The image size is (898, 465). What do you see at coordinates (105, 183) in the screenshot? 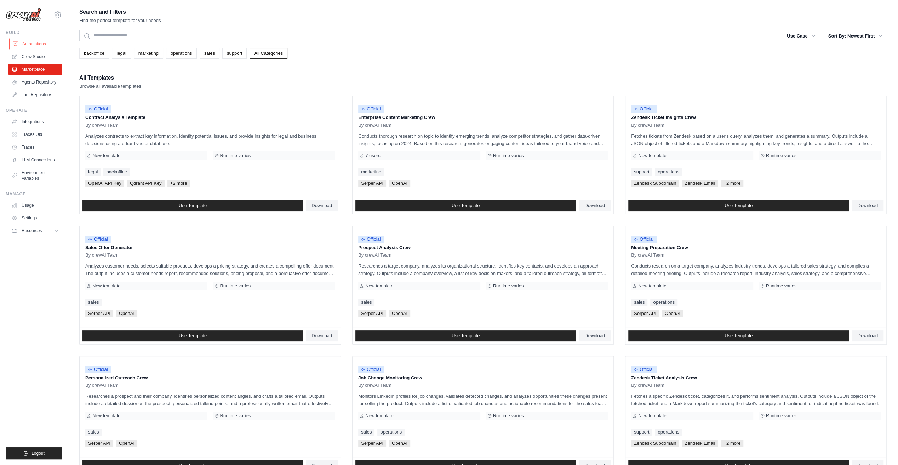
I see `span: OpenAI API Key` at bounding box center [105, 183].